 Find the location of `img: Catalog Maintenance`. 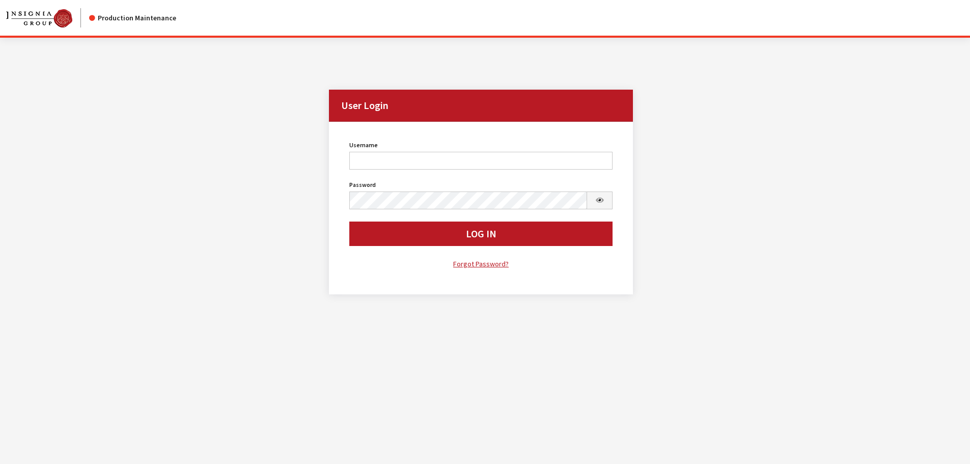

img: Catalog Maintenance is located at coordinates (39, 18).